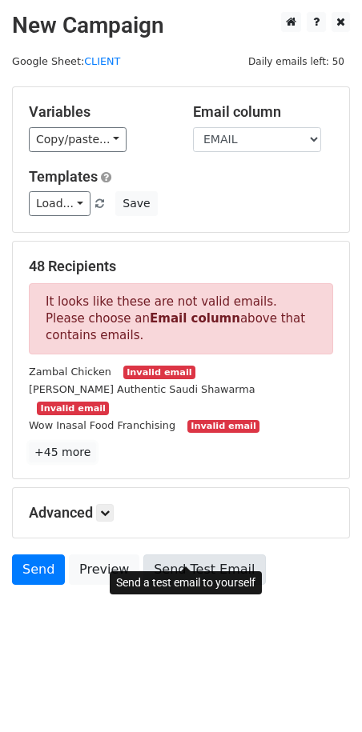 This screenshot has width=362, height=732. What do you see at coordinates (204, 570) in the screenshot?
I see `a: Send Test Email` at bounding box center [204, 570].